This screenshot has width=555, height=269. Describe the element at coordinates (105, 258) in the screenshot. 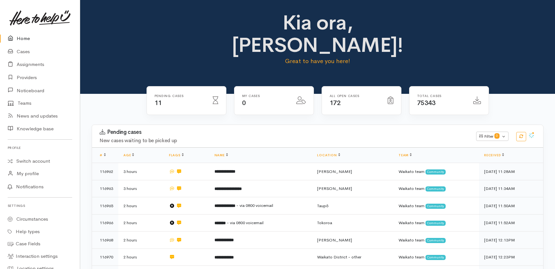

I see `td: 116970` at that location.